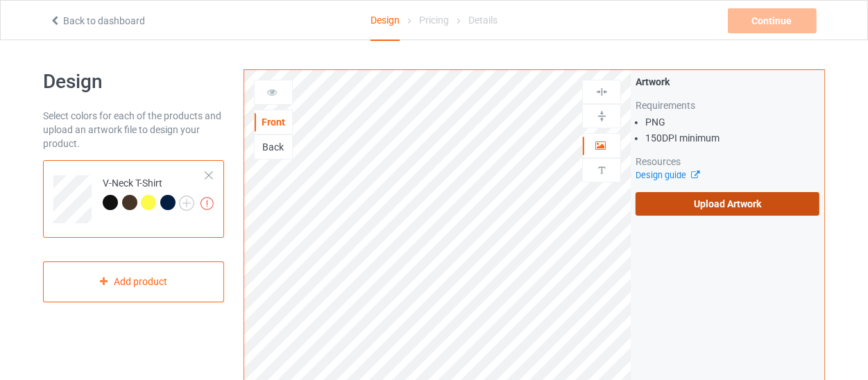 Image resolution: width=868 pixels, height=380 pixels. What do you see at coordinates (727, 162) in the screenshot?
I see `div: Resources` at bounding box center [727, 162].